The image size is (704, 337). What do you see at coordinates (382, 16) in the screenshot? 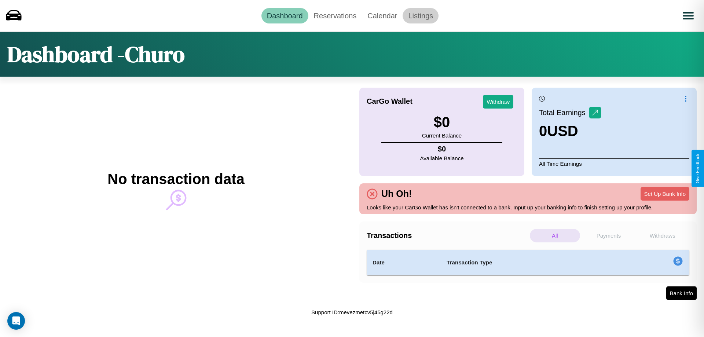
I see `a: Calendar` at bounding box center [382, 16].